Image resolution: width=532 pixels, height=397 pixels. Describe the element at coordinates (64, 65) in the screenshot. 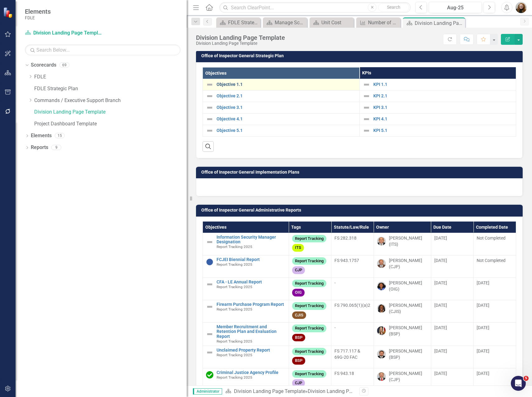

I see `div: 69` at that location.